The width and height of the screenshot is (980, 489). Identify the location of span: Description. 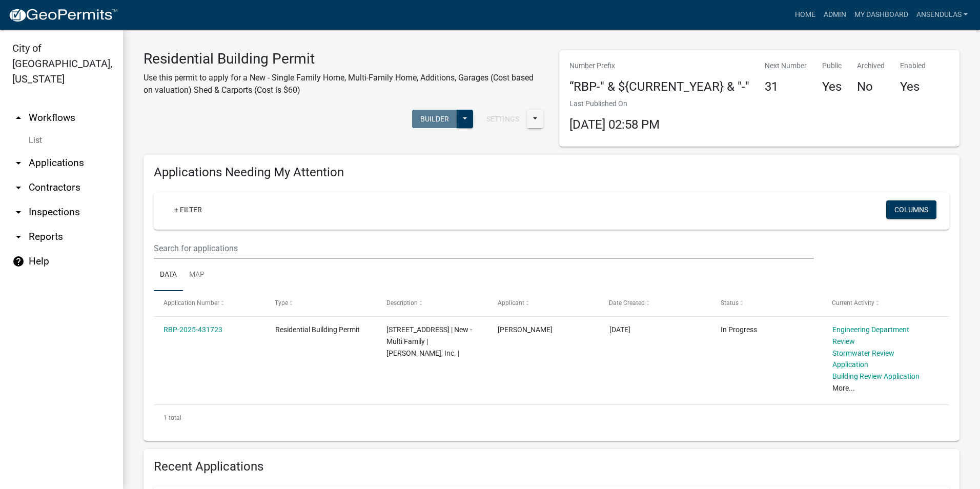
(402, 302).